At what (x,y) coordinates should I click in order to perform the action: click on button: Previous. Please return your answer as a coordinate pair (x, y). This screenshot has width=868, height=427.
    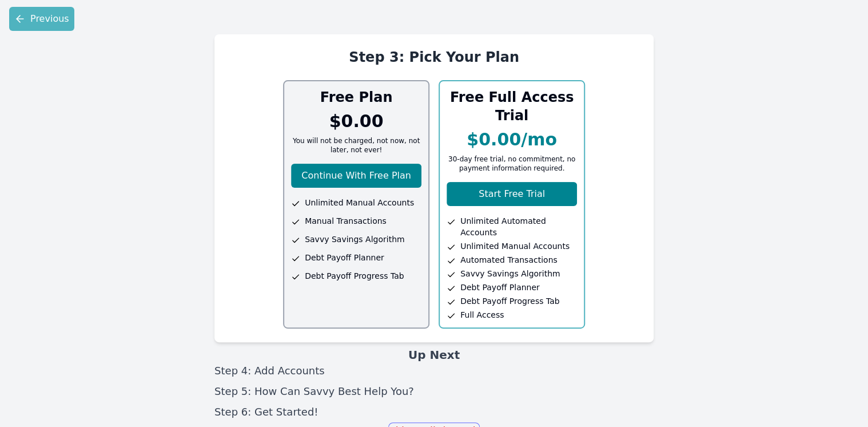
    Looking at the image, I should click on (42, 19).